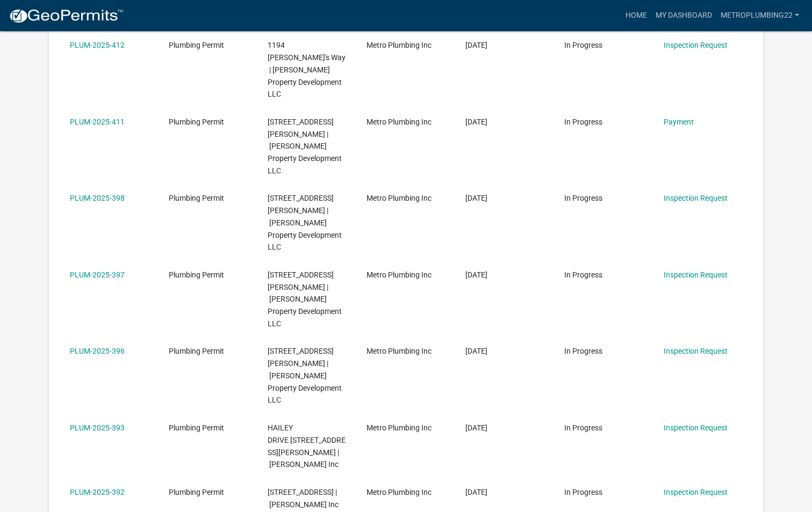 This screenshot has height=512, width=812. Describe the element at coordinates (97, 428) in the screenshot. I see `a: PLUM-2025-393` at that location.